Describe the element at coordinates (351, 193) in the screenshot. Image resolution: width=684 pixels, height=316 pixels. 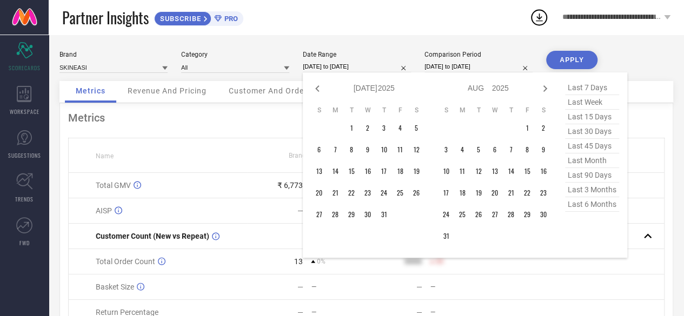
I see `td: Tue Jul 22 2025` at that location.